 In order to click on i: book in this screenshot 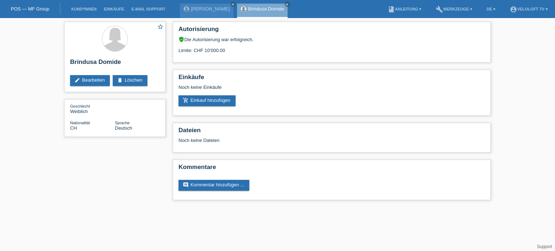, I will do `click(391, 9)`.